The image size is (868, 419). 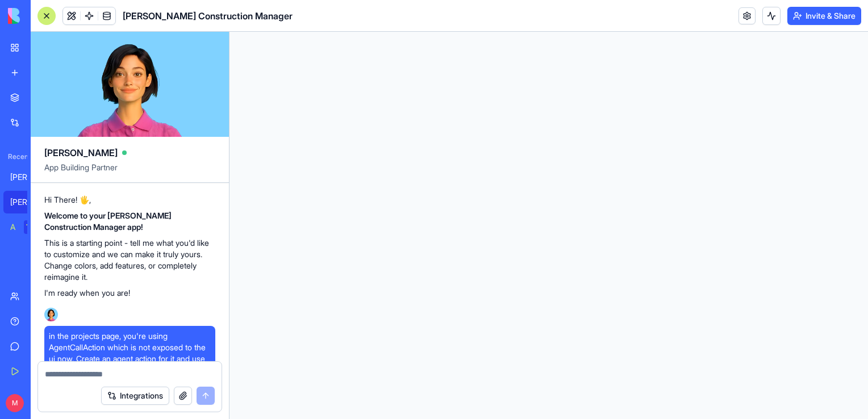 What do you see at coordinates (26, 227) in the screenshot?
I see `a: AI Logo GeneratorTRY` at bounding box center [26, 227].